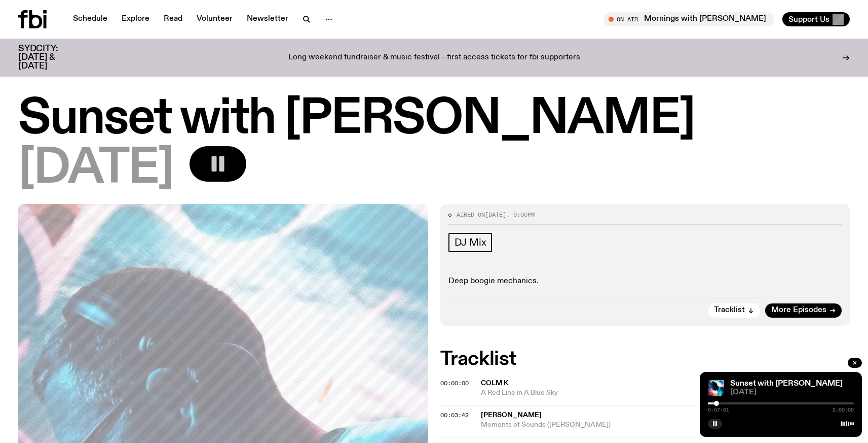  What do you see at coordinates (520, 214) in the screenshot?
I see `span: , 6:00pm` at bounding box center [520, 214].